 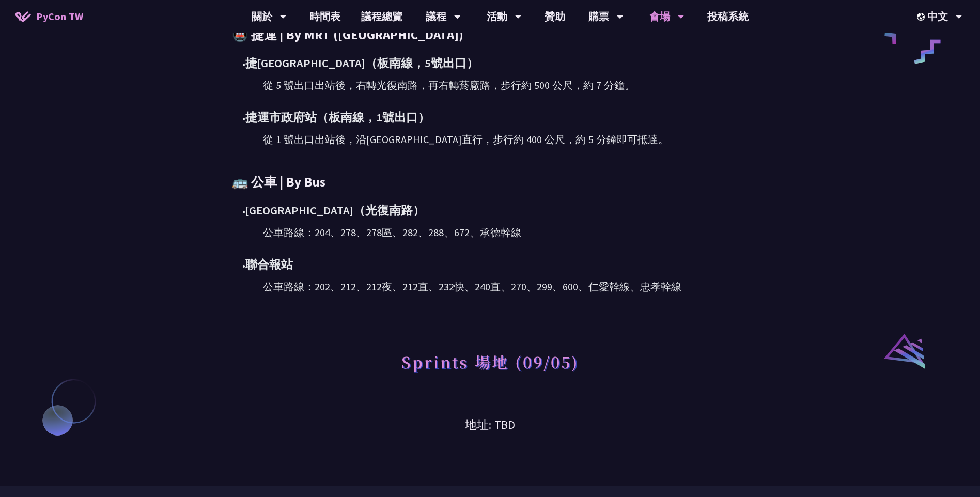 I want to click on h1: Sprints 場地 (09/05), so click(x=490, y=361).